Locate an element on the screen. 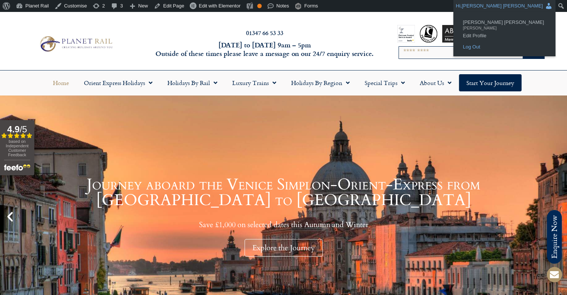 Image resolution: width=567 pixels, height=295 pixels. a: 01347 66 53 33 is located at coordinates (265, 32).